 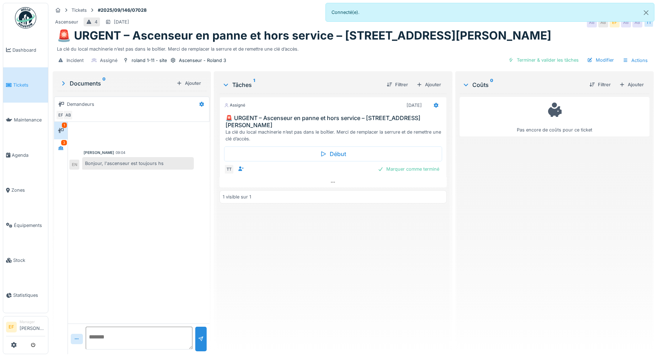 What do you see at coordinates (333, 154) in the screenshot?
I see `div: Début` at bounding box center [333, 154].